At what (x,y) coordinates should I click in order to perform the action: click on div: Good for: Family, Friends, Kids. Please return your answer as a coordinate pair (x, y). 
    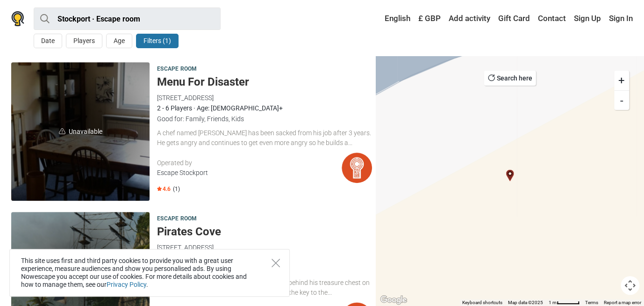
    Looking at the image, I should click on (264, 118).